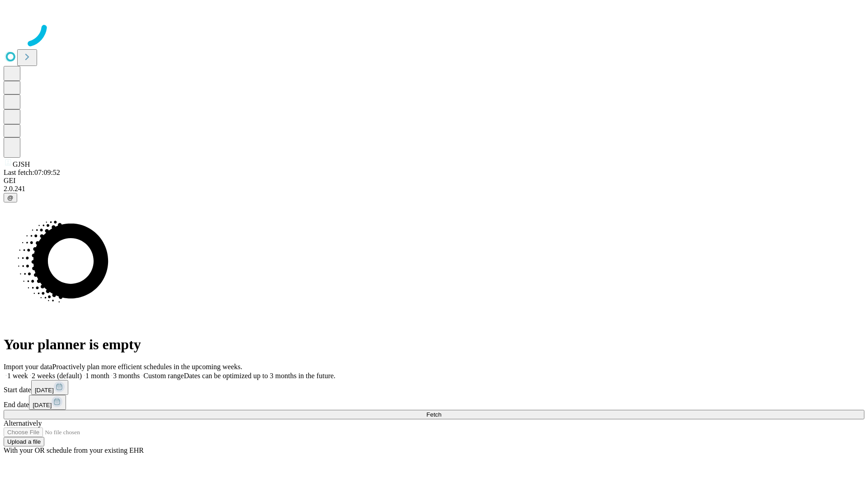 The height and width of the screenshot is (488, 868). What do you see at coordinates (23, 423) in the screenshot?
I see `span: Alternatively` at bounding box center [23, 423].